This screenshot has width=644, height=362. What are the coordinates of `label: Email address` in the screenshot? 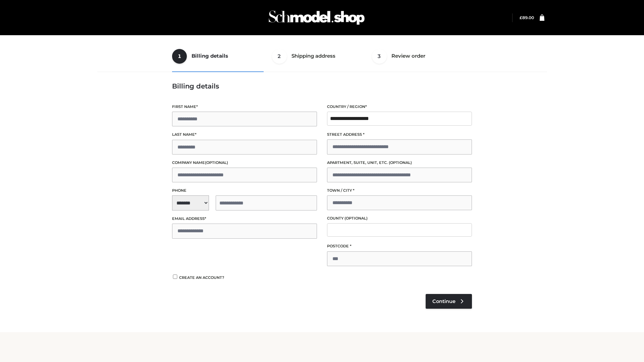 It's located at (245, 218).